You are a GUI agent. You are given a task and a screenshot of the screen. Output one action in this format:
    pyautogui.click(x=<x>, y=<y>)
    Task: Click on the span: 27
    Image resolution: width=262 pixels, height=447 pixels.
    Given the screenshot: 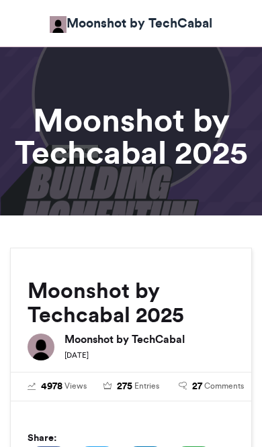 What is the action you would take?
    pyautogui.click(x=197, y=386)
    